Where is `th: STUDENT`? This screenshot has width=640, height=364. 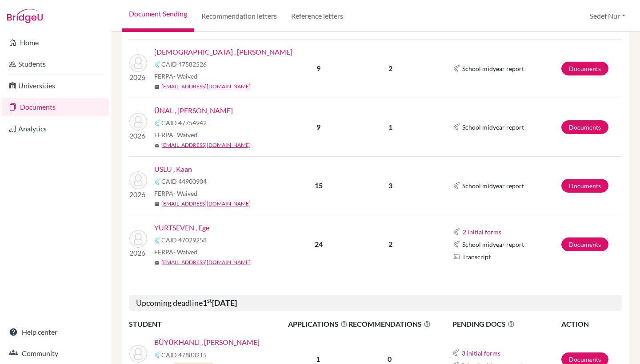 th: STUDENT is located at coordinates (208, 324).